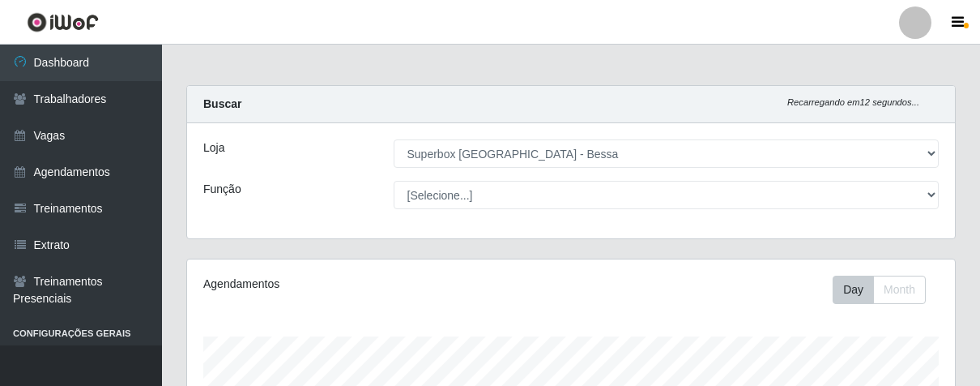  Describe the element at coordinates (899, 290) in the screenshot. I see `button: Month` at that location.